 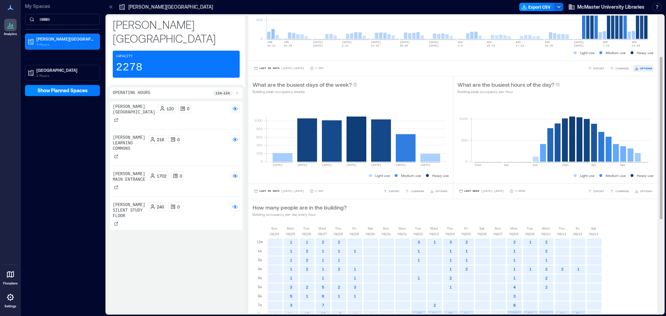 What do you see at coordinates (223, 93) in the screenshot?
I see `p: 12a - 12a` at bounding box center [223, 93].